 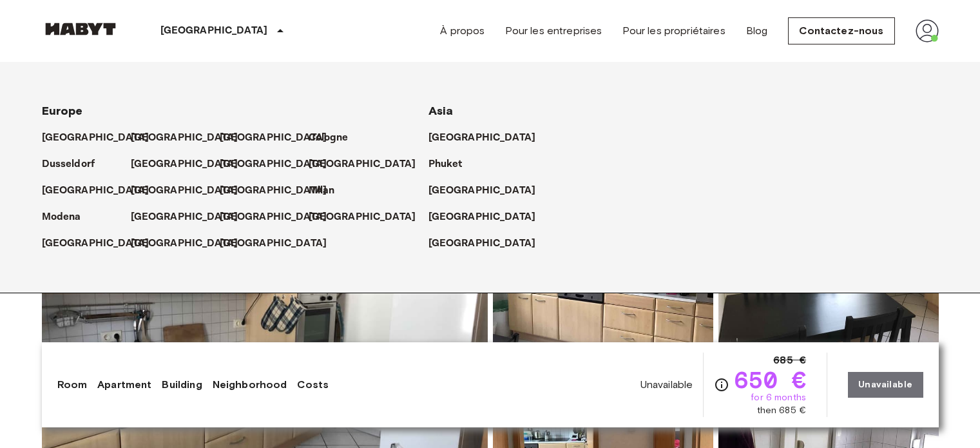 What do you see at coordinates (841, 31) in the screenshot?
I see `a: Contactez-nous` at bounding box center [841, 31].